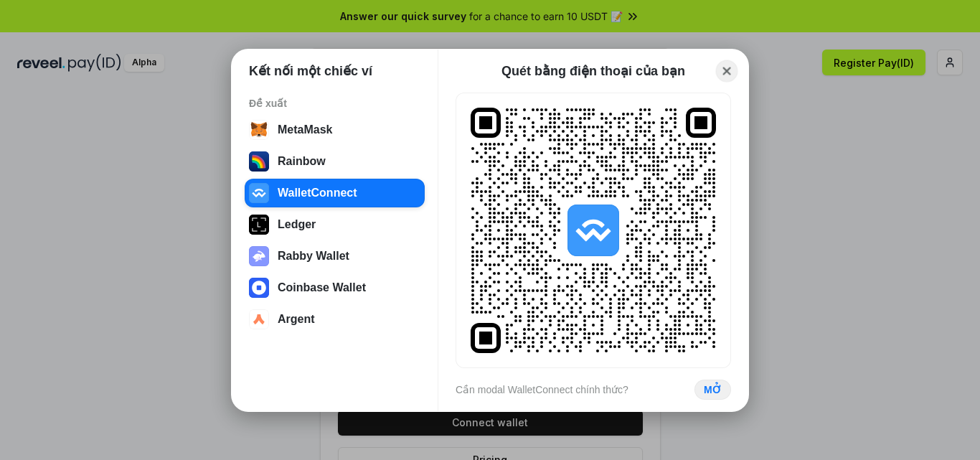 This screenshot has height=460, width=980. What do you see at coordinates (259, 256) in the screenshot?
I see `img: svg+xml,%3Csvg%20xmlns%3D%22http%3A%2F%2Fwww.w3.org%2F2000%2Fsvg%22%20fill%3D%22none%22%20viewBox...` at bounding box center [259, 256].